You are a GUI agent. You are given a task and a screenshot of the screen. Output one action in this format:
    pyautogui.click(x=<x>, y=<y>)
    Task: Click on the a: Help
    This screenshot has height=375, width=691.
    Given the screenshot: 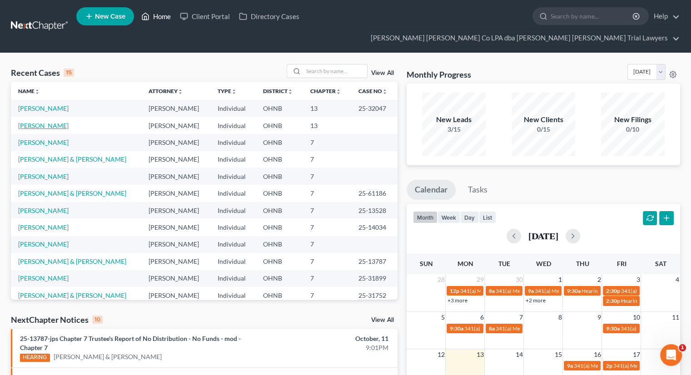 What is the action you would take?
    pyautogui.click(x=664, y=16)
    